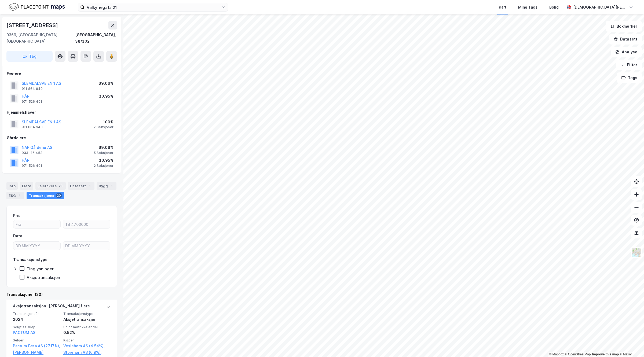 The image size is (644, 357). I want to click on a: Mapbox, so click(556, 354).